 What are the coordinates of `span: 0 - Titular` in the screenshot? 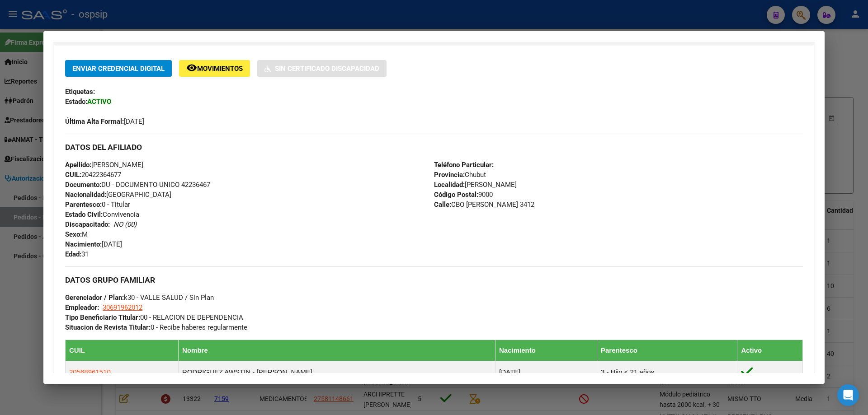 It's located at (97, 205).